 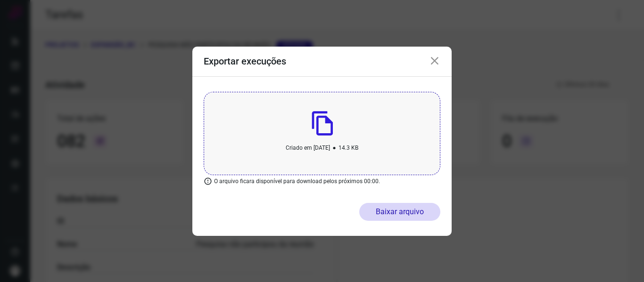 What do you see at coordinates (292, 182) in the screenshot?
I see `p: O arquivo ficara disponível para download pelos próximos 00:00.` at bounding box center [292, 182].